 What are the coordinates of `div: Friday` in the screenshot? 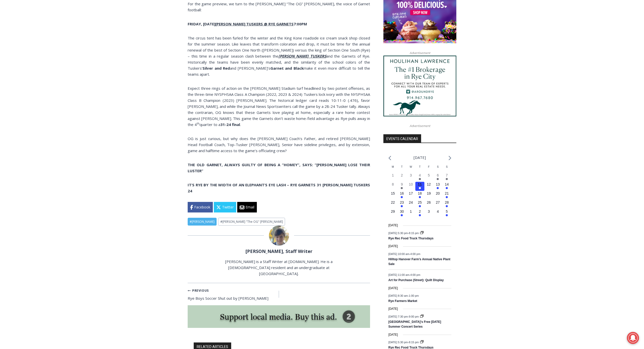 It's located at (429, 169).